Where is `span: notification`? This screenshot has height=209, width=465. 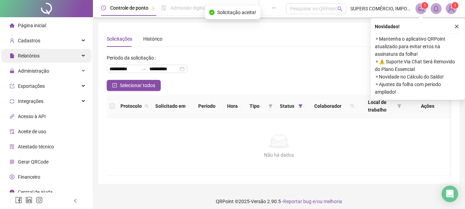 span: notification is located at coordinates (421, 9).